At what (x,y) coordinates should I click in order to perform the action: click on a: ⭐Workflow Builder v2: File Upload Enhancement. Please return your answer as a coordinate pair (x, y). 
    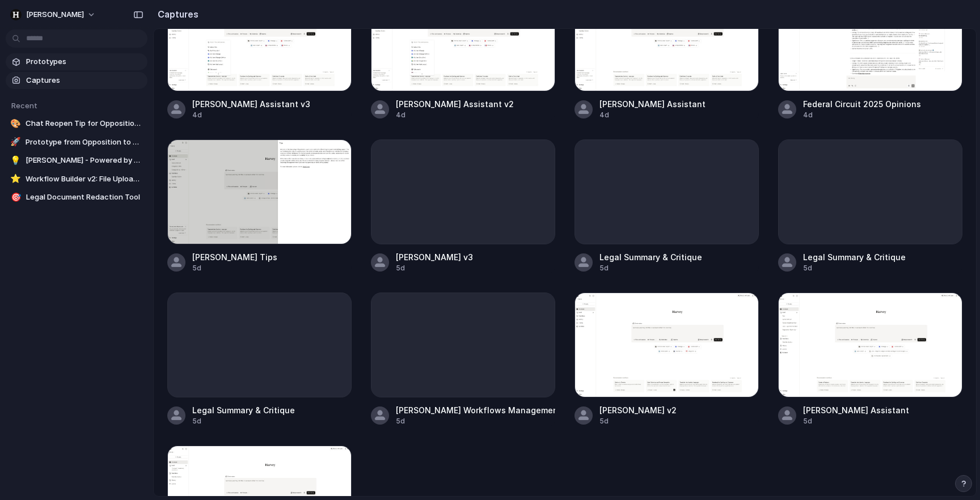
    Looking at the image, I should click on (77, 179).